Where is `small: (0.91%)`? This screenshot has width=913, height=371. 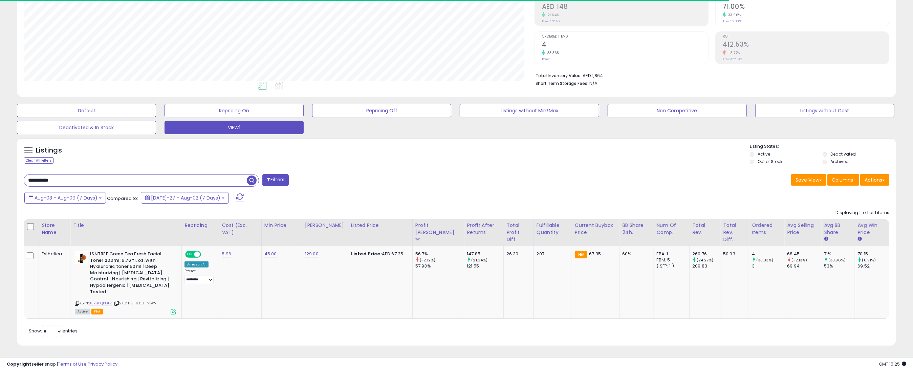 small: (0.91%) is located at coordinates (869, 260).